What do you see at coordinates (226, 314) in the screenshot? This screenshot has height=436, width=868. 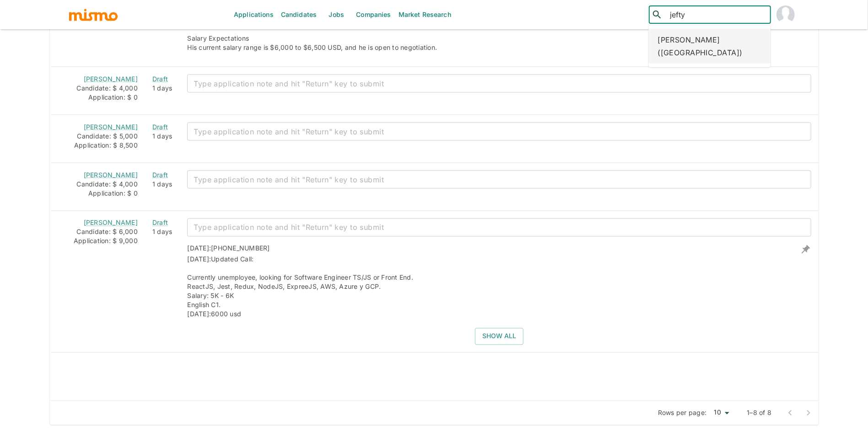 I see `span: 6000 usd` at bounding box center [226, 314].